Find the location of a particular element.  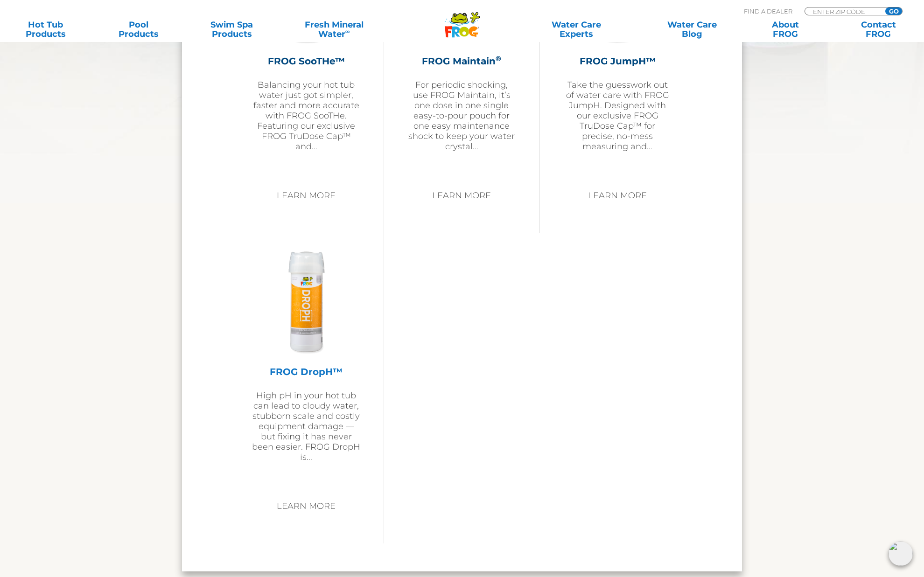

input: Zip Code Form is located at coordinates (843, 11).